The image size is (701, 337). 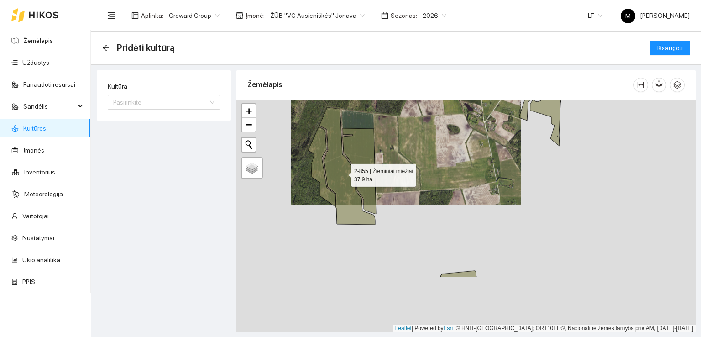 What do you see at coordinates (34, 150) in the screenshot?
I see `a: Įmonės` at bounding box center [34, 150].